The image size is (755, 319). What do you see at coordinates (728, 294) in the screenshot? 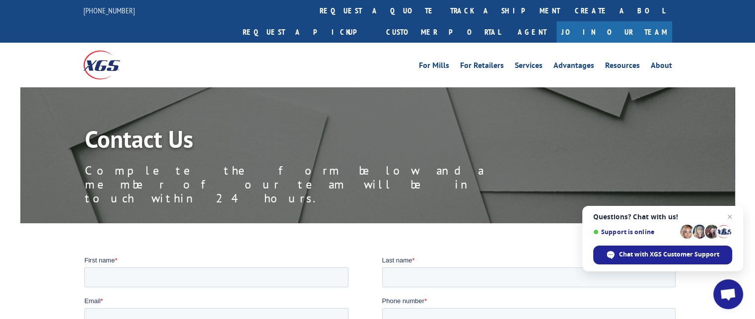
I see `div: Open chat` at bounding box center [728, 294].